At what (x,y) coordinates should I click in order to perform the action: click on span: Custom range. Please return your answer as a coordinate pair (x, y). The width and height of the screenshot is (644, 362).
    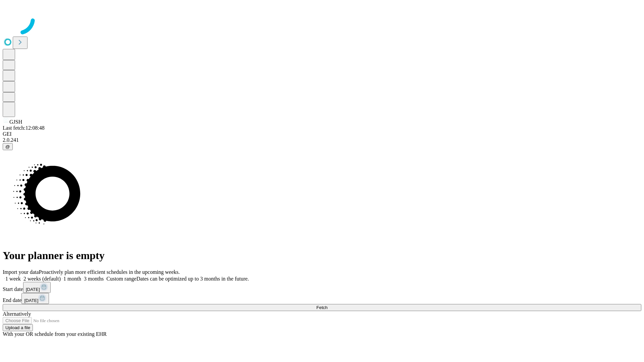
    Looking at the image, I should click on (121, 278).